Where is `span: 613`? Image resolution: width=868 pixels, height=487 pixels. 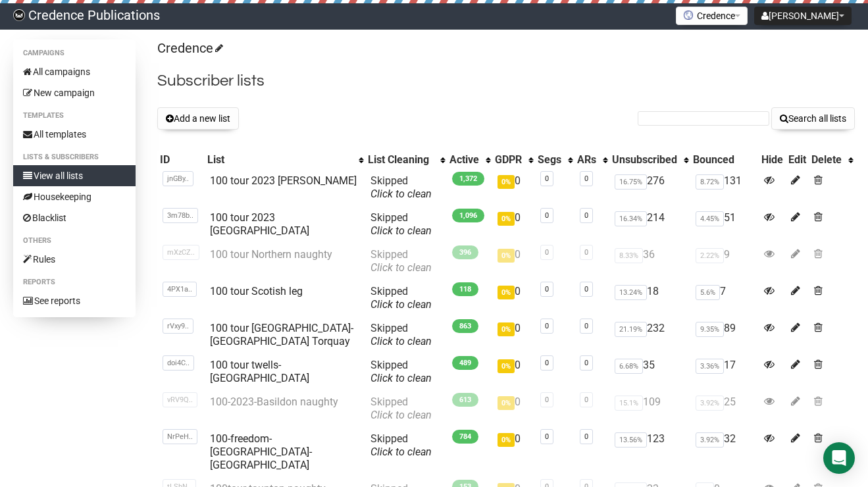 span: 613 is located at coordinates (465, 400).